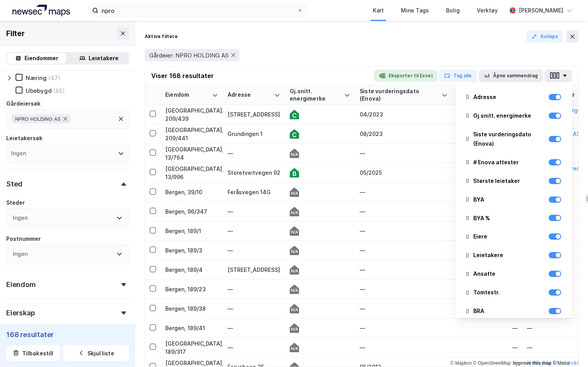 Image resolution: width=588 pixels, height=367 pixels. I want to click on div: Filter, so click(15, 33).